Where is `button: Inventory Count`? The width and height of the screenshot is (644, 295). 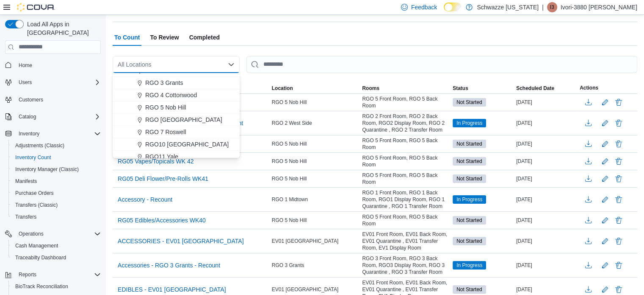
button: Inventory Count is located at coordinates (56, 157).